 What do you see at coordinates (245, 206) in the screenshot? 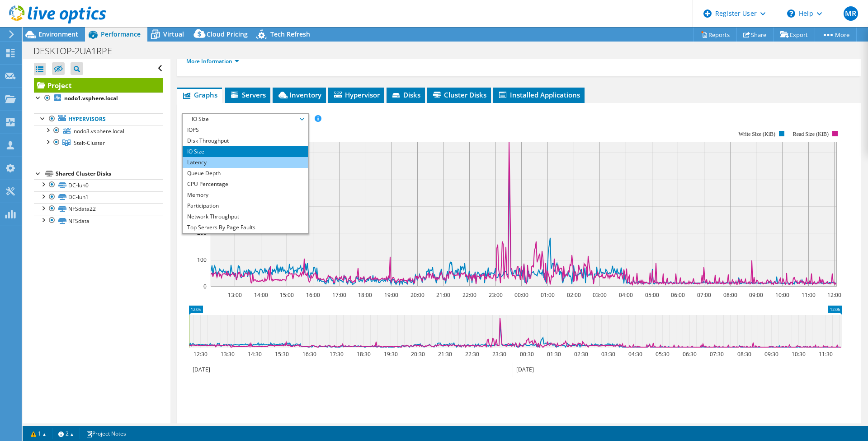
I see `li: Participation` at bounding box center [245, 206].